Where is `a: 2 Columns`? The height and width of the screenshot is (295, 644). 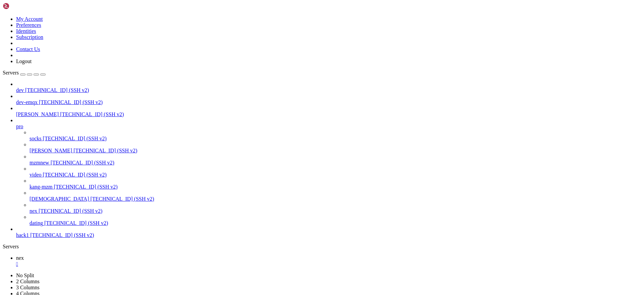
a: 2 Columns is located at coordinates (28, 281).